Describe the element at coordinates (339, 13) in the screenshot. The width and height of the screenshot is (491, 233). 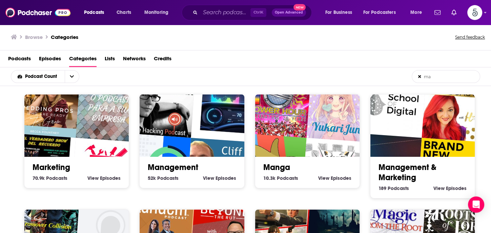
I see `span: For Business` at that location.